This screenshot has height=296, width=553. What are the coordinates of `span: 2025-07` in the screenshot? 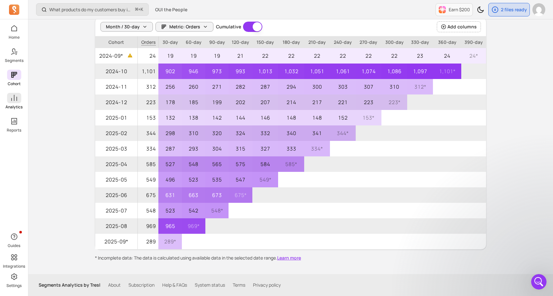 It's located at (116, 210).